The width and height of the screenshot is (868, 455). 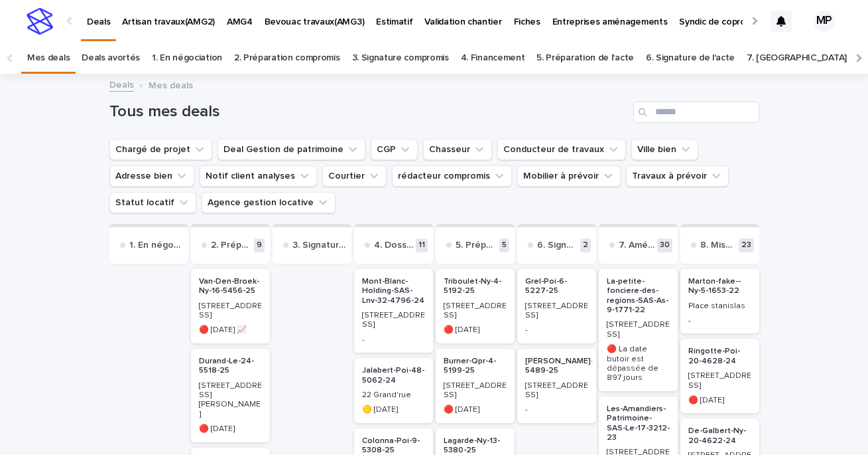 What do you see at coordinates (745, 245) in the screenshot?
I see `p: 23` at bounding box center [745, 245].